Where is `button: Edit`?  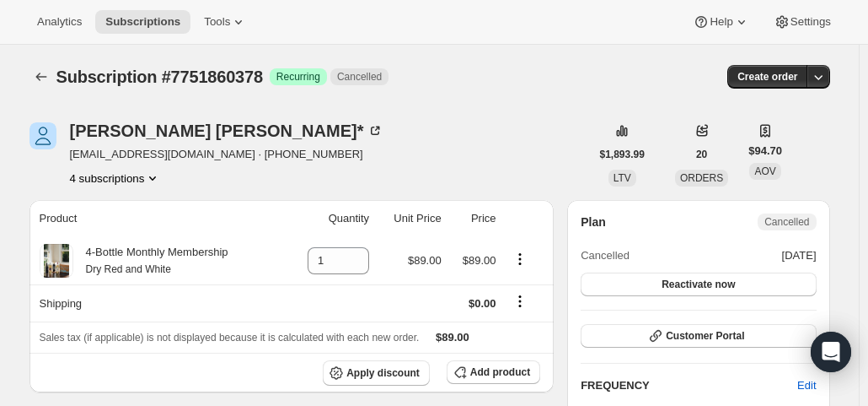 button: Edit is located at coordinates (807, 386).